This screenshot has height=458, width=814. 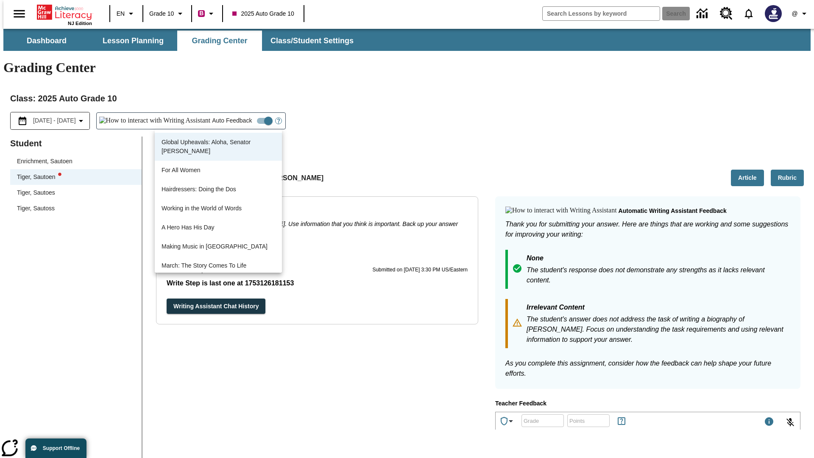 What do you see at coordinates (199, 189) in the screenshot?
I see `p: Hairdressers: Doing the Dos` at bounding box center [199, 189].